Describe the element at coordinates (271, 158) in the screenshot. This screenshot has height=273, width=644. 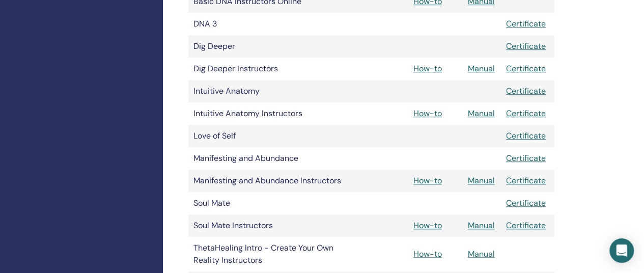
I see `td: Manifesting and Abundance` at that location.